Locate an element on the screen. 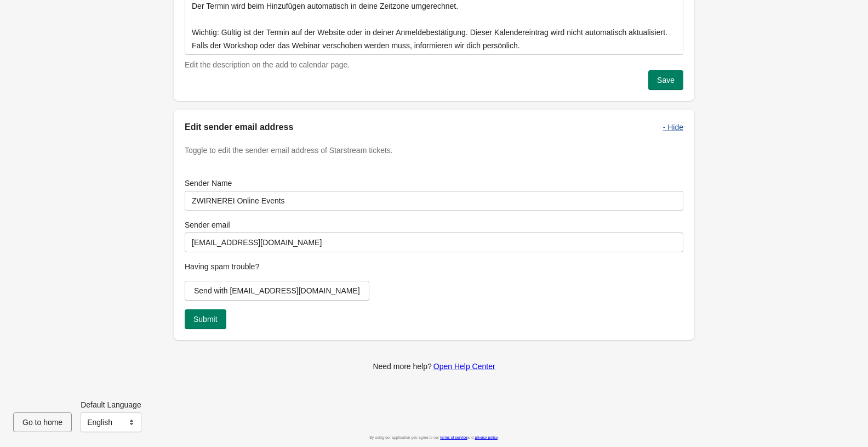 The width and height of the screenshot is (868, 447). h2: Edit sender email address is located at coordinates (419, 127).